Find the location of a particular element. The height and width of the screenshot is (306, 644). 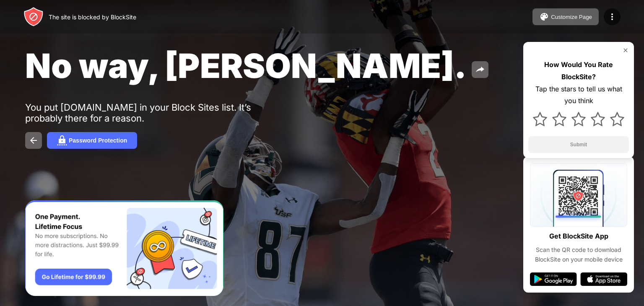

img: back.svg is located at coordinates (33, 140).